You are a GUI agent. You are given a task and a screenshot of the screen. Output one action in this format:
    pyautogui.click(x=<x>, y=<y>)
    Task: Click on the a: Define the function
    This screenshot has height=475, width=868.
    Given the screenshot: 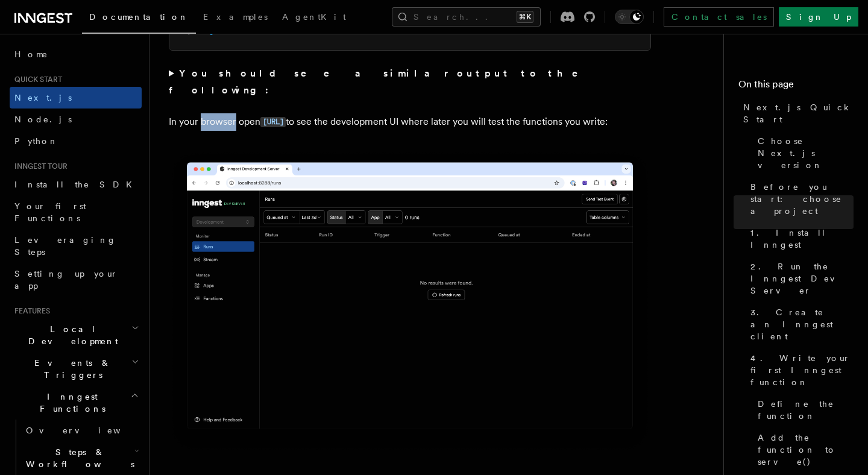 What is the action you would take?
    pyautogui.click(x=803, y=410)
    